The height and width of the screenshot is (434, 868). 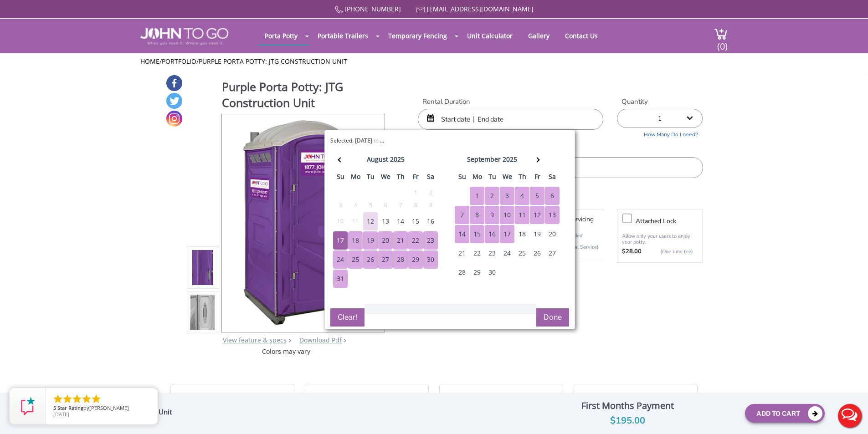 I want to click on a: Twitter, so click(x=174, y=101).